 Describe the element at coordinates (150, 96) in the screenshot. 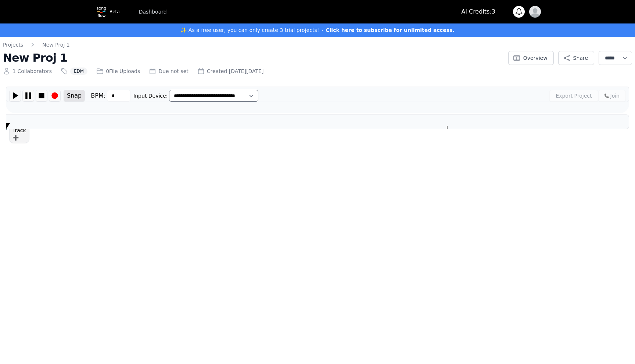

I see `label: Input Device:` at that location.